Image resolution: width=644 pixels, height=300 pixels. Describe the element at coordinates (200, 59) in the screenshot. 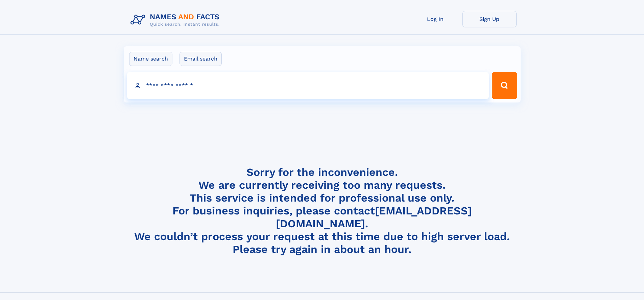

I see `label: Email search` at that location.